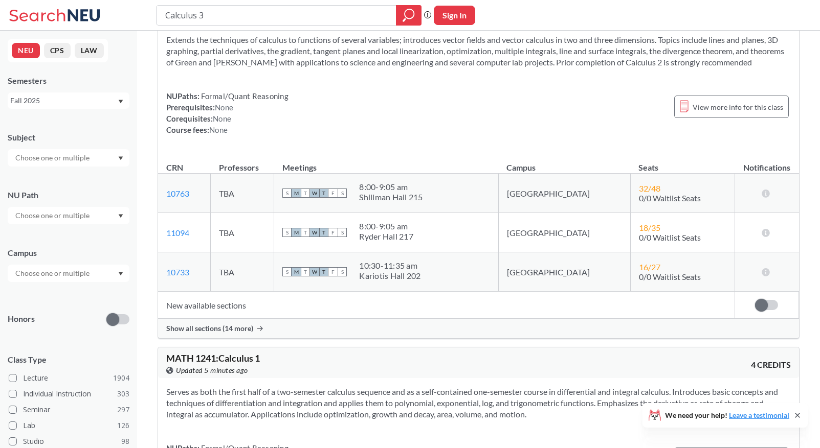 The width and height of the screenshot is (820, 448). What do you see at coordinates (478, 329) in the screenshot?
I see `div: Show all sections (14 more)` at bounding box center [478, 329].